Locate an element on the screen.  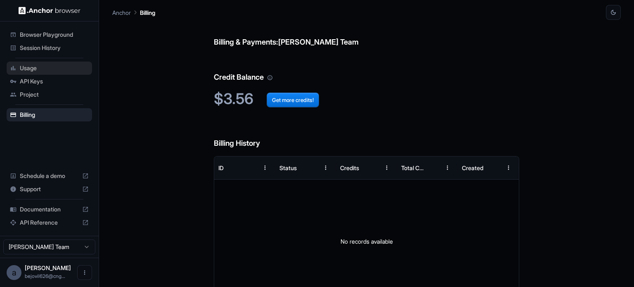
h6: Credit Balance is located at coordinates (366, 69).